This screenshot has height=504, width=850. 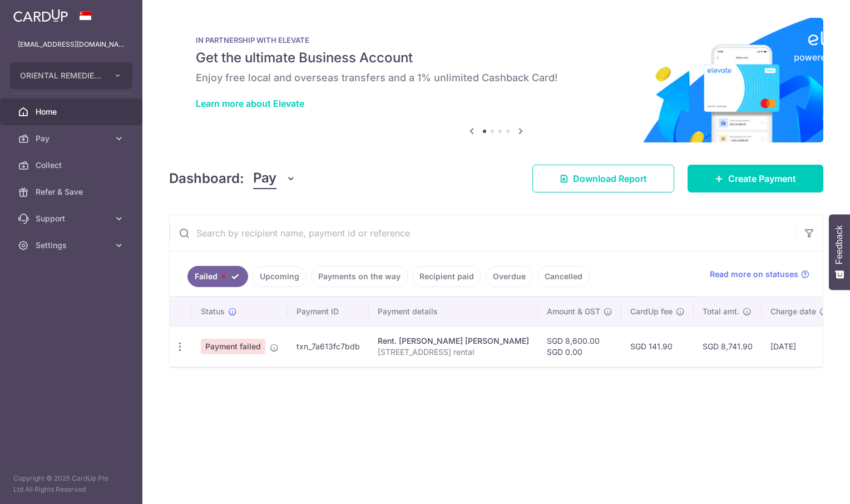 I want to click on span: Feedback, so click(x=840, y=245).